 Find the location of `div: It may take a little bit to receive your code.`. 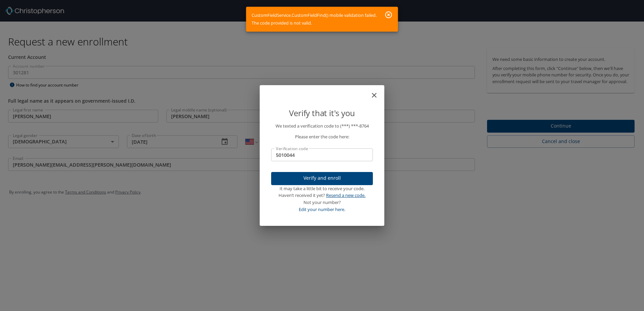

div: It may take a little bit to receive your code. is located at coordinates (322, 188).